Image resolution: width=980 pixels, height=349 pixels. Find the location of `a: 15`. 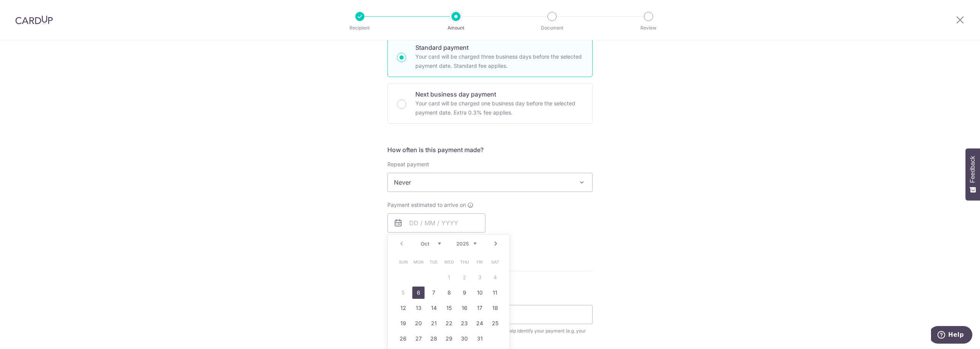

a: 15 is located at coordinates (449, 308).